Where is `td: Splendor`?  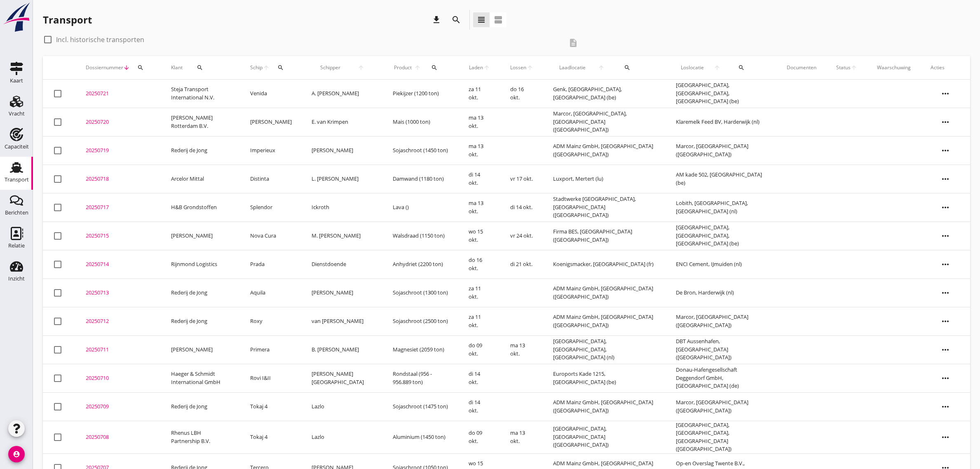
td: Splendor is located at coordinates (271, 207).